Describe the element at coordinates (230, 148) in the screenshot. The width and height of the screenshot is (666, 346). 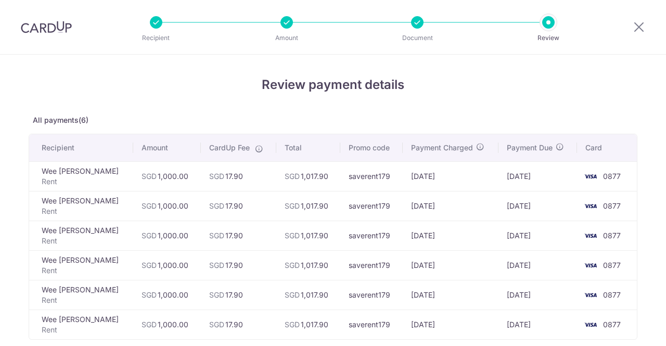
I see `span: CardUp Fee` at that location.